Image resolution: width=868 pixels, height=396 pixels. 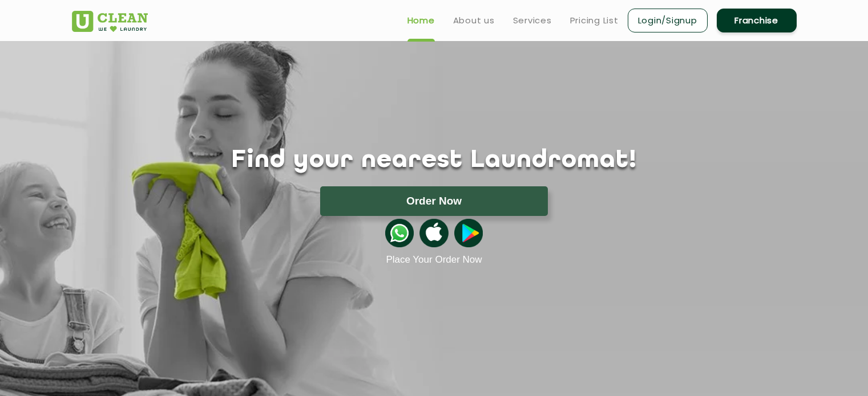 What do you see at coordinates (757, 21) in the screenshot?
I see `a: Franchise` at bounding box center [757, 21].